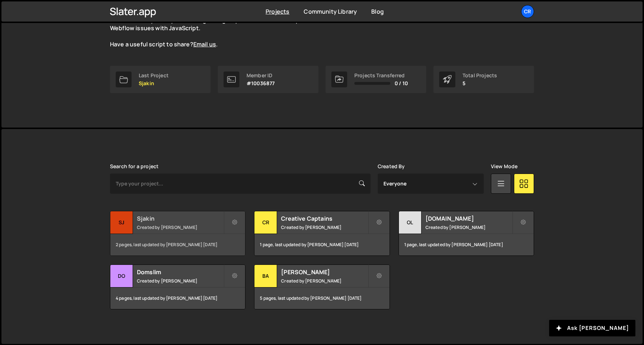 Image resolution: width=644 pixels, height=345 pixels. Describe the element at coordinates (160, 80) in the screenshot. I see `a: Last Project Sjakin` at that location.